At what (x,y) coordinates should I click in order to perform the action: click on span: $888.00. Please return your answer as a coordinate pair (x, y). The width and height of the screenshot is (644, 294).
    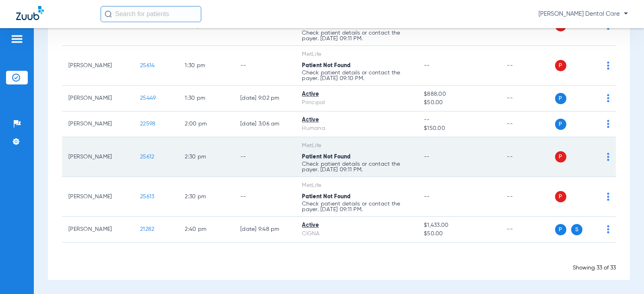
    Looking at the image, I should click on (459, 94).